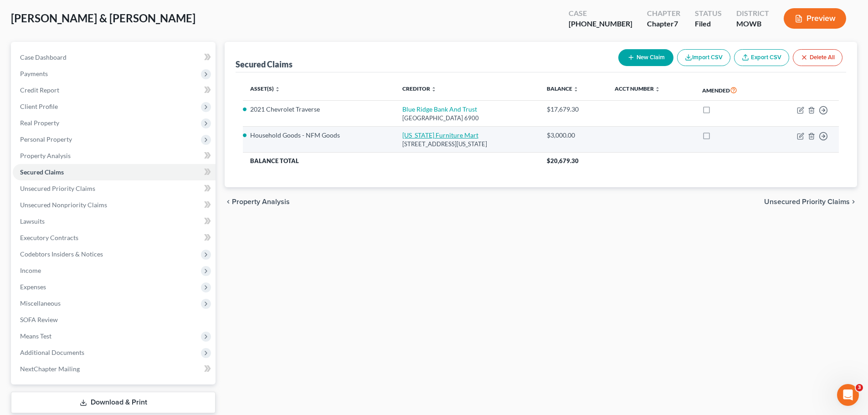 This screenshot has width=868, height=415. Describe the element at coordinates (114, 221) in the screenshot. I see `a: Lawsuits` at that location.